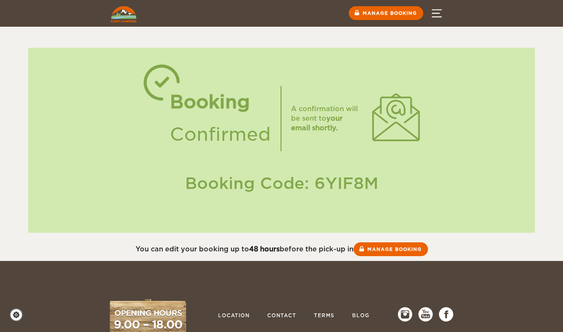 The width and height of the screenshot is (563, 332). I want to click on div: Booking Code: 6YIF8M, so click(282, 183).